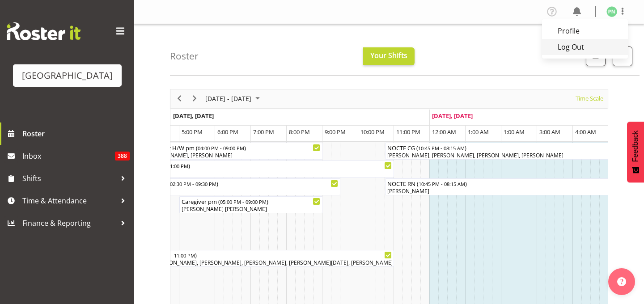 The height and width of the screenshot is (304, 644). I want to click on div: Hospital Wing RN Begin From Saturday, September 27, 2025 at 2:30:00 PM GMT+12:00 Ends At Saturday..., so click(242, 169).